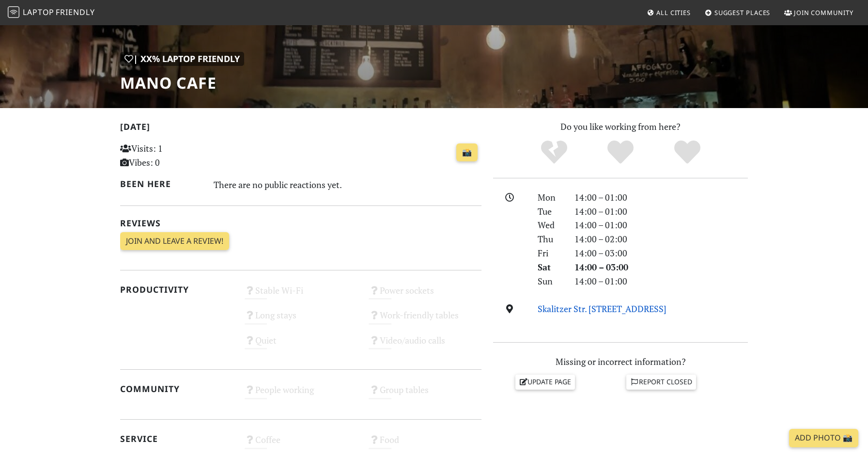 The width and height of the screenshot is (868, 457). What do you see at coordinates (669, 12) in the screenshot?
I see `a: All Cities` at bounding box center [669, 12].